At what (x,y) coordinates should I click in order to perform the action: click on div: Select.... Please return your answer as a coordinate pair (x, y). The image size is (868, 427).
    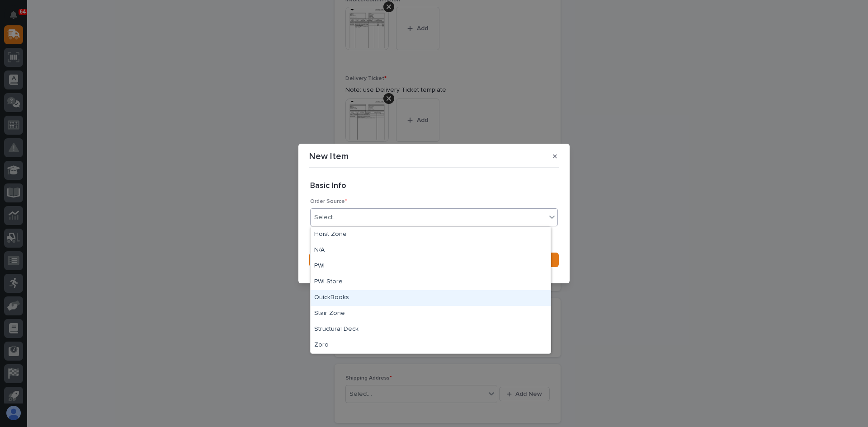
    Looking at the image, I should click on (325, 218).